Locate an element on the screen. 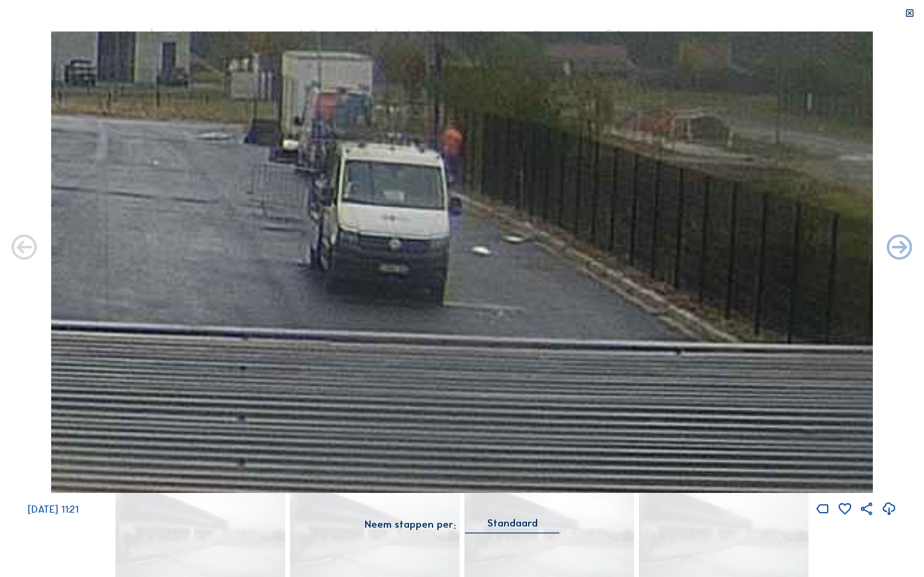 Image resolution: width=924 pixels, height=577 pixels. i: Back is located at coordinates (899, 249).